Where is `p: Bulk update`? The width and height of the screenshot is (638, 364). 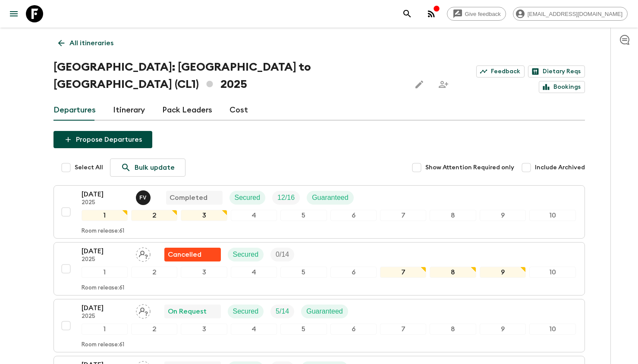 p: Bulk update is located at coordinates (154, 168).